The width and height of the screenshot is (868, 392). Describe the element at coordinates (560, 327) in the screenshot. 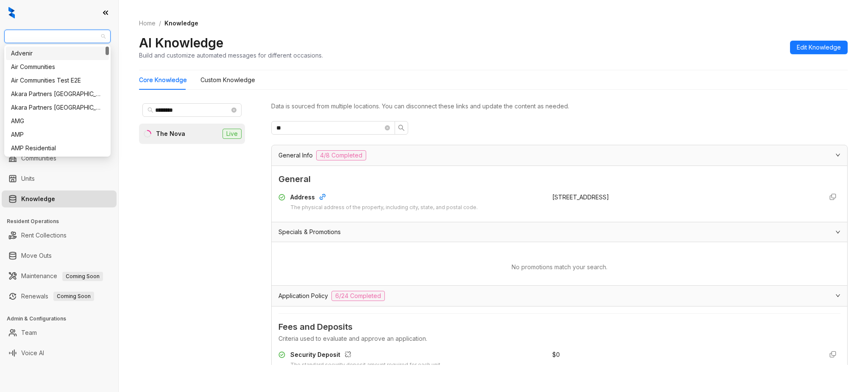

I see `span: Fees and Deposits` at that location.